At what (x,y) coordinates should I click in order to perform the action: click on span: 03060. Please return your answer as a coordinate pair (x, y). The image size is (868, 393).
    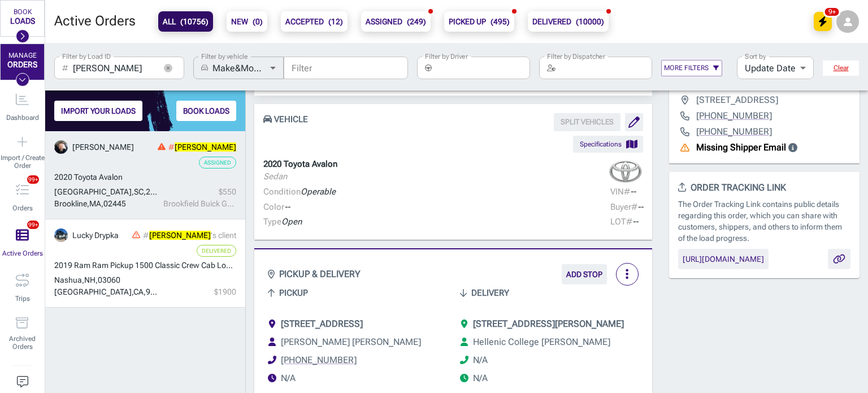
    Looking at the image, I should click on (109, 280).